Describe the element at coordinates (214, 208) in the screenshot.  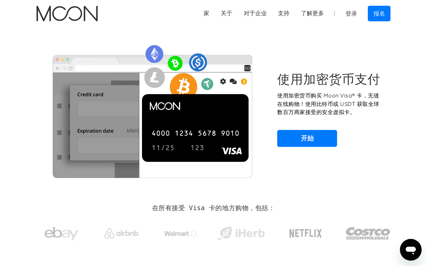
I see `font: 在所有接受 Visa 卡的地方购物，包括：` at that location.